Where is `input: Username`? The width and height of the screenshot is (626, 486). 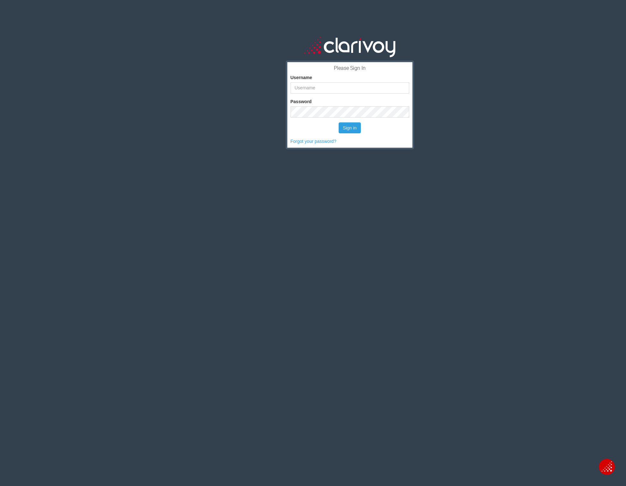
input: Username is located at coordinates (350, 88).